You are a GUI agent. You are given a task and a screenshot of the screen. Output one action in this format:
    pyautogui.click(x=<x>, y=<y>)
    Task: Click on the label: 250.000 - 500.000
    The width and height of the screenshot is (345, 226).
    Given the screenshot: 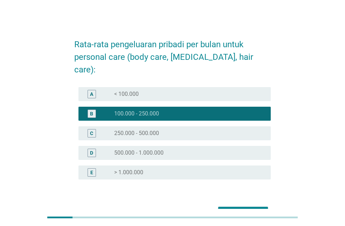 What is the action you would take?
    pyautogui.click(x=137, y=134)
    